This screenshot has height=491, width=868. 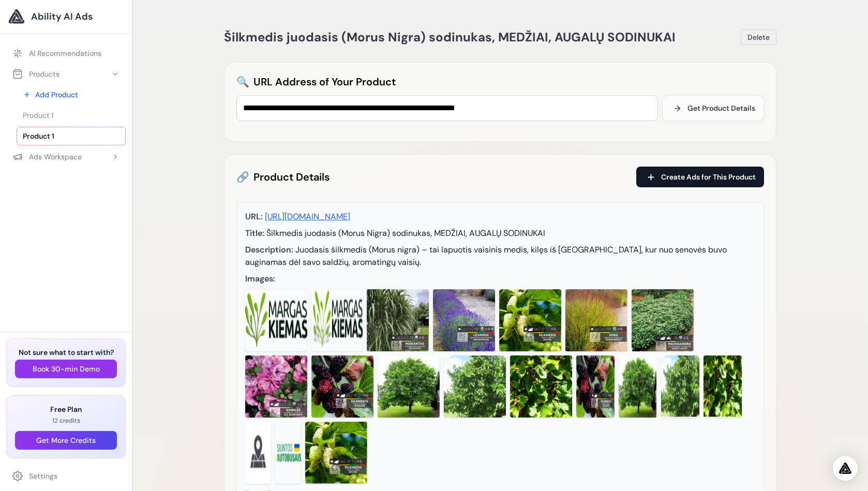 What do you see at coordinates (66, 420) in the screenshot?
I see `p: 12 credits` at bounding box center [66, 420].